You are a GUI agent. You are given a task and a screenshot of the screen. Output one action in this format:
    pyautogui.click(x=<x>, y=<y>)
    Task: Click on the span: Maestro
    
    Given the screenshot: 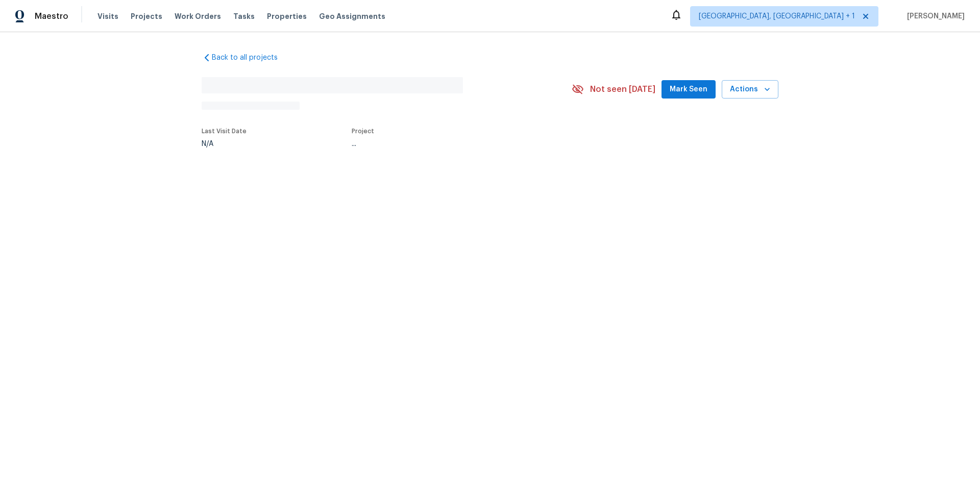 What is the action you would take?
    pyautogui.click(x=51, y=17)
    